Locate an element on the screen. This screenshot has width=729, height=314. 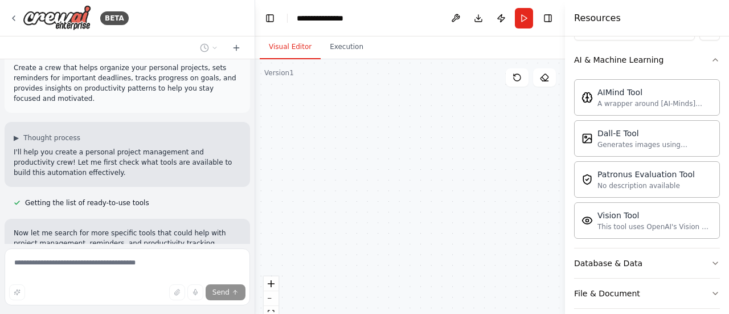
button: Hide left sidebar is located at coordinates (270, 18).